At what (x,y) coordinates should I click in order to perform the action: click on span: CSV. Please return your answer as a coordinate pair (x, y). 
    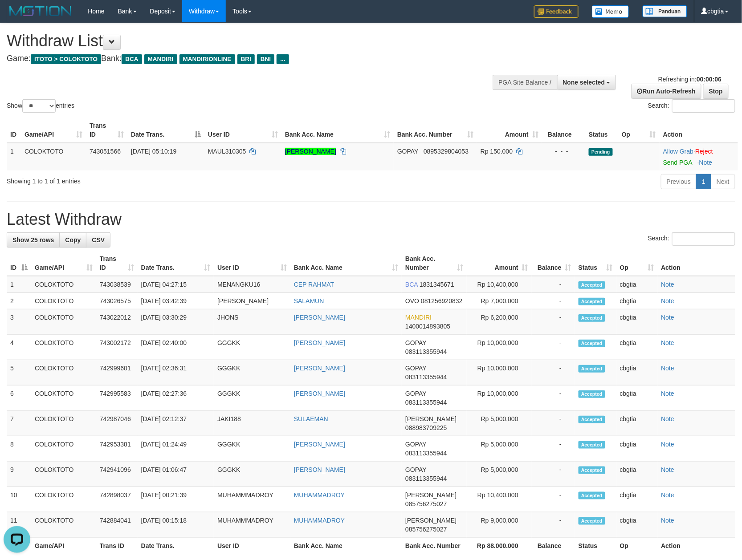
    Looking at the image, I should click on (98, 240).